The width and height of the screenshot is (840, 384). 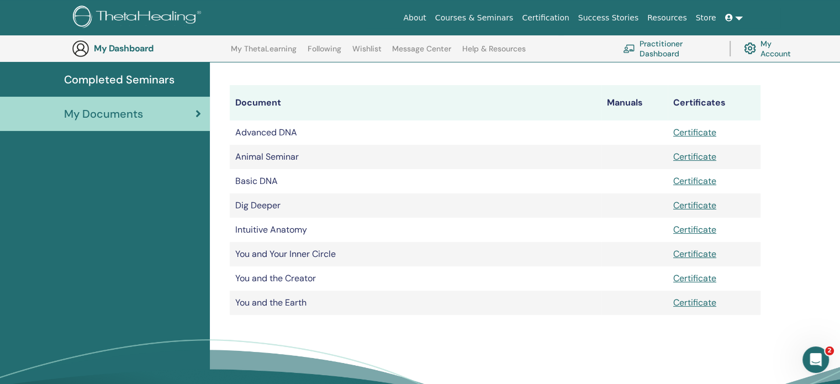 What do you see at coordinates (415, 103) in the screenshot?
I see `th: Document` at bounding box center [415, 103].